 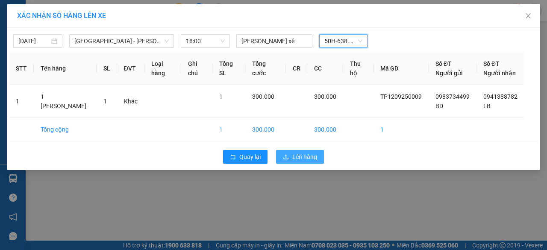 I want to click on span: Quay lại, so click(x=250, y=157).